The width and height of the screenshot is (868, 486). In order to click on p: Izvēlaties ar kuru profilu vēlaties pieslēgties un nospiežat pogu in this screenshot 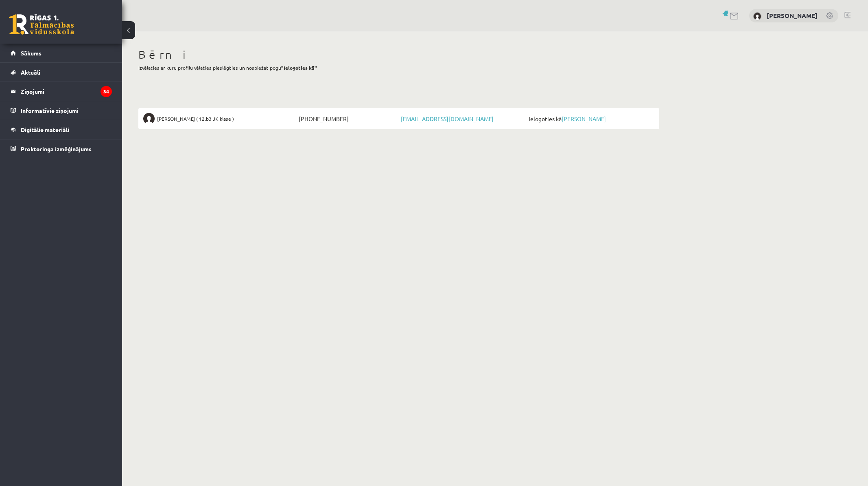, I will do `click(399, 67)`.